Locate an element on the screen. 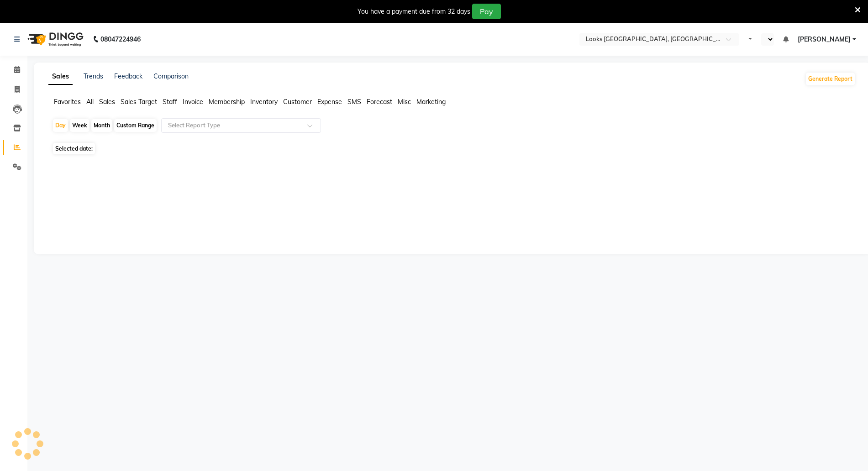  span: All is located at coordinates (90, 102).